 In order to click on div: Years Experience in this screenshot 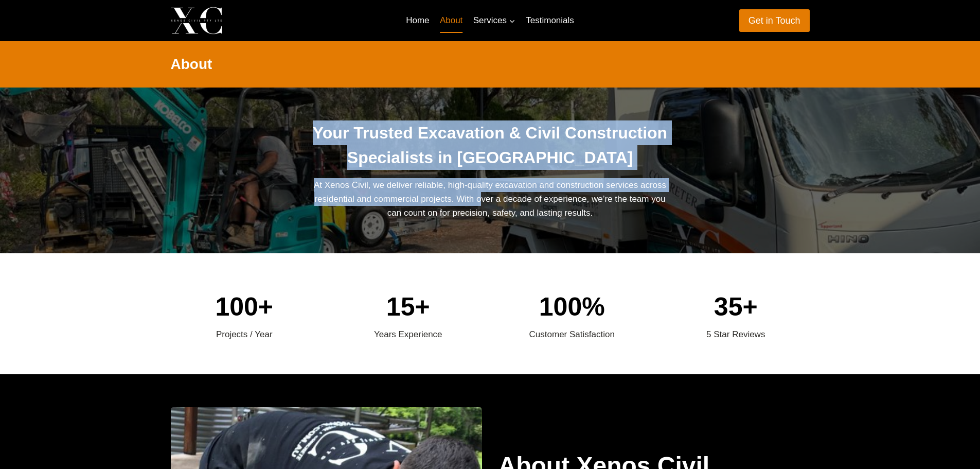, I will do `click(408, 334)`.